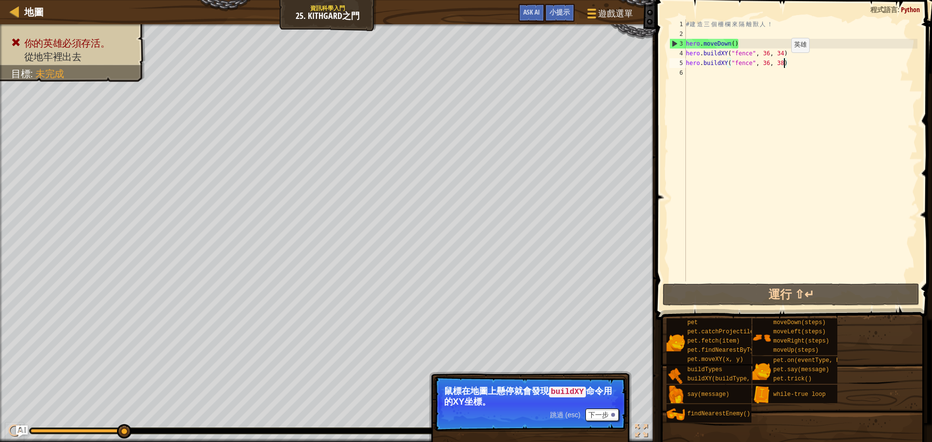 The width and height of the screenshot is (932, 442). I want to click on span: Ask AI, so click(532, 12).